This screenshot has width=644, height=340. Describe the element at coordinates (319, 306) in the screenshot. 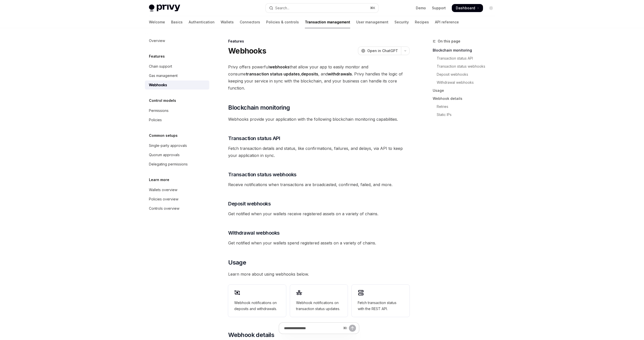

I see `span: Webhook notifications on transaction status updates.` at that location.